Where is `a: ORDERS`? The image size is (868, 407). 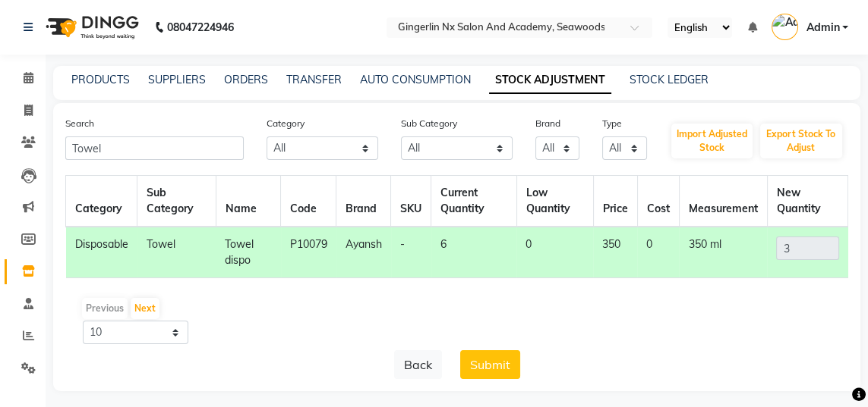
a: ORDERS is located at coordinates (246, 80).